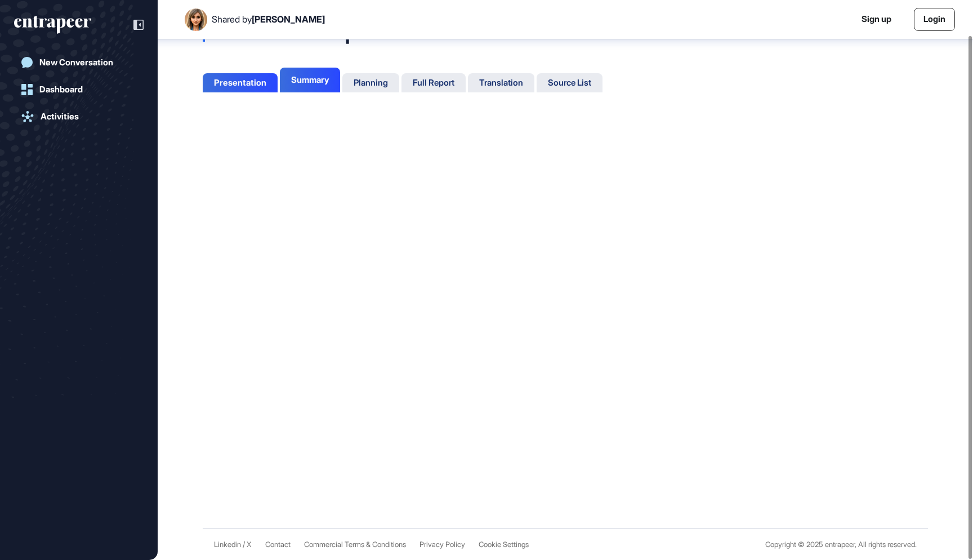 The height and width of the screenshot is (560, 973). What do you see at coordinates (277, 544) in the screenshot?
I see `span: Contact` at bounding box center [277, 544].